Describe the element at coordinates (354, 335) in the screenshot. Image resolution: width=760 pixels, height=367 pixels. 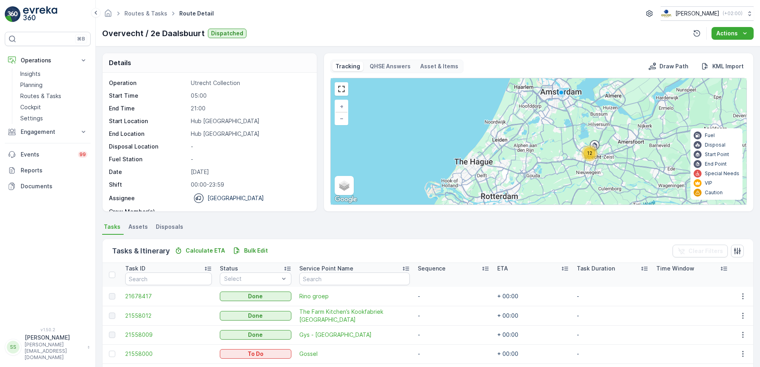
I see `a: Gys - Amsterdamse straatweg` at that location.